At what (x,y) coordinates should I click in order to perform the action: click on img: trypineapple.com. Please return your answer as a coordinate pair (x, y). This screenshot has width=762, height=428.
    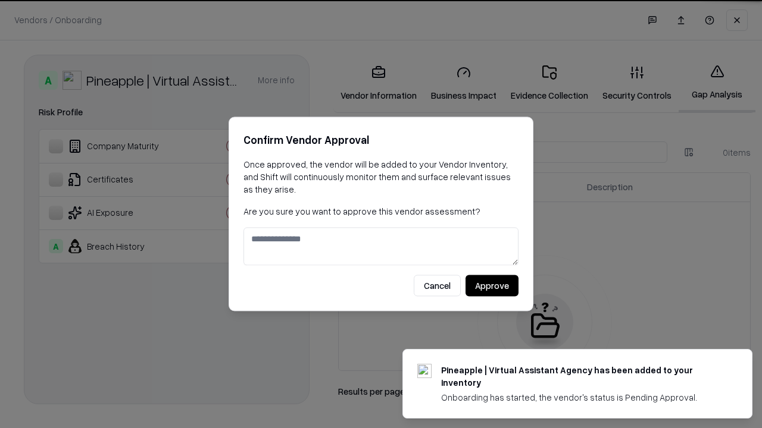
    Looking at the image, I should click on (424, 371).